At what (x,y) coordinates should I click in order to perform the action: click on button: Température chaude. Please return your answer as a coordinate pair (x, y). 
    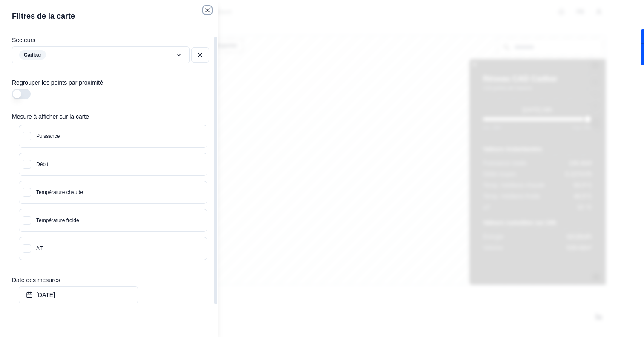
    Looking at the image, I should click on (113, 192).